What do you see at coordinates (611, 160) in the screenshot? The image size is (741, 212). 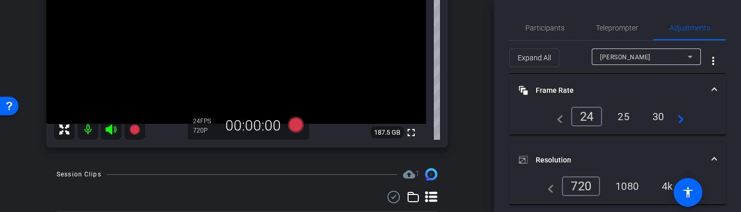 I see `mat-panel-title: Resolution` at bounding box center [611, 160].